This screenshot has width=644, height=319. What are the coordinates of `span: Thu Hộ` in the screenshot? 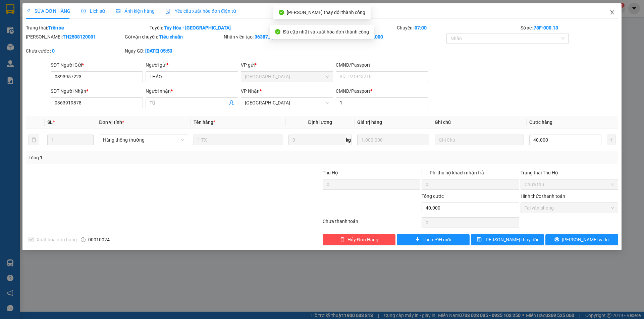 It's located at (330, 173).